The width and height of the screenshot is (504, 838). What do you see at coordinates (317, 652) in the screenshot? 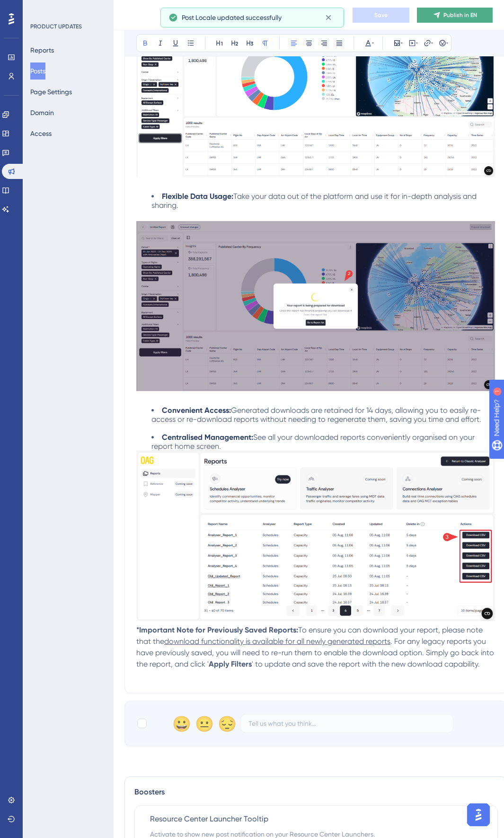
I see `span: . For any legacy reports you have previously saved, you will need to re-run them to enable the do...` at bounding box center [317, 652].